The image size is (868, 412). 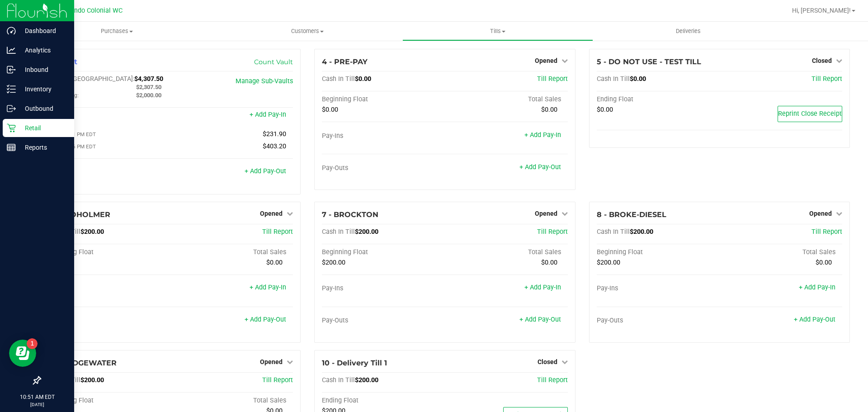 What do you see at coordinates (344, 61) in the screenshot?
I see `span: 4 - PRE-PAY` at bounding box center [344, 61].